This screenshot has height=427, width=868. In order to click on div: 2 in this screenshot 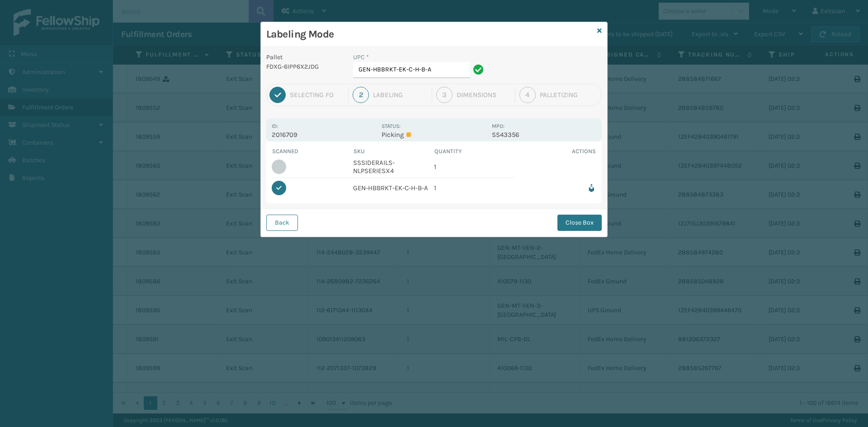, I will do `click(361, 95)`.